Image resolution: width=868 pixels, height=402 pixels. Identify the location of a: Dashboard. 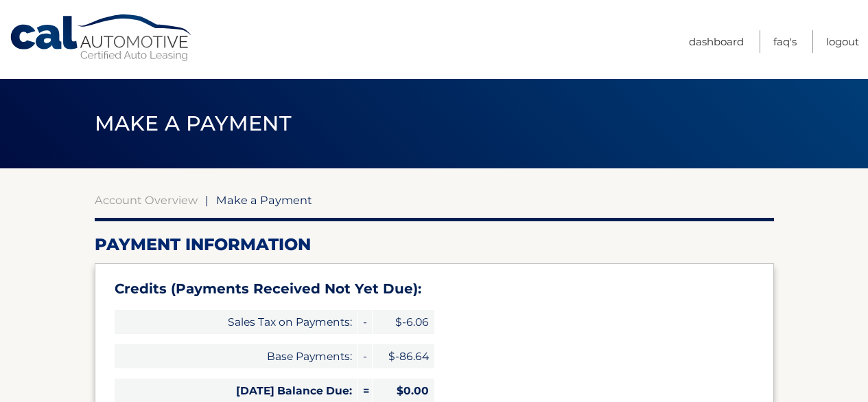
(716, 41).